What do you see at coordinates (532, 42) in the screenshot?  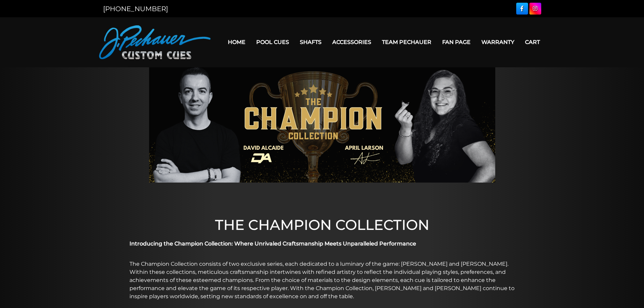 I see `a: Cart` at bounding box center [532, 42].